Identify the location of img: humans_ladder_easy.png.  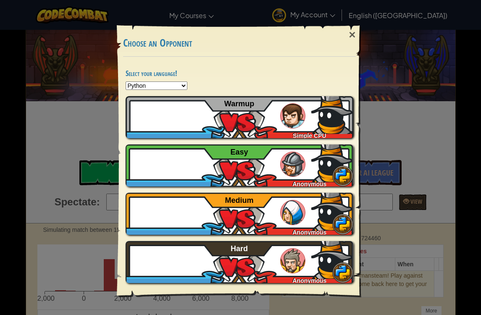
(293, 164).